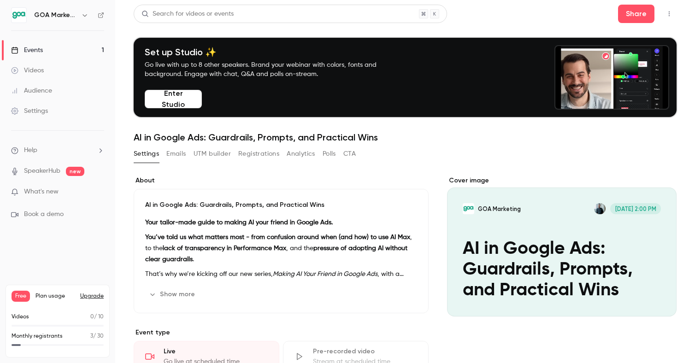 The width and height of the screenshot is (695, 363). I want to click on button: Analytics, so click(301, 154).